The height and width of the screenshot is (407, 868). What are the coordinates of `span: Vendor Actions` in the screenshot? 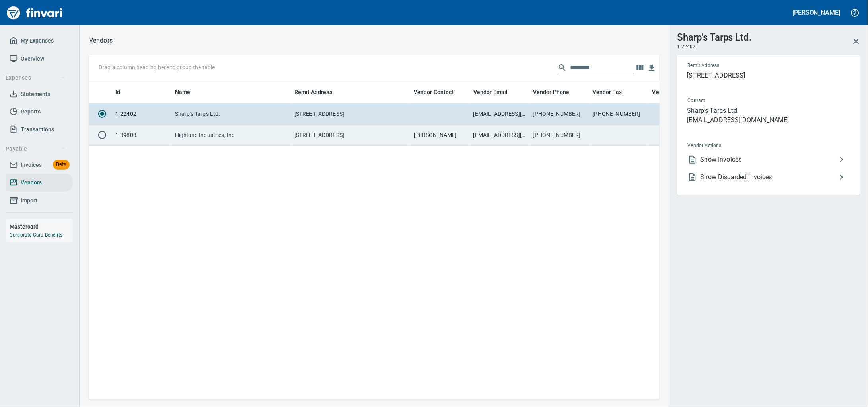 It's located at (736, 146).